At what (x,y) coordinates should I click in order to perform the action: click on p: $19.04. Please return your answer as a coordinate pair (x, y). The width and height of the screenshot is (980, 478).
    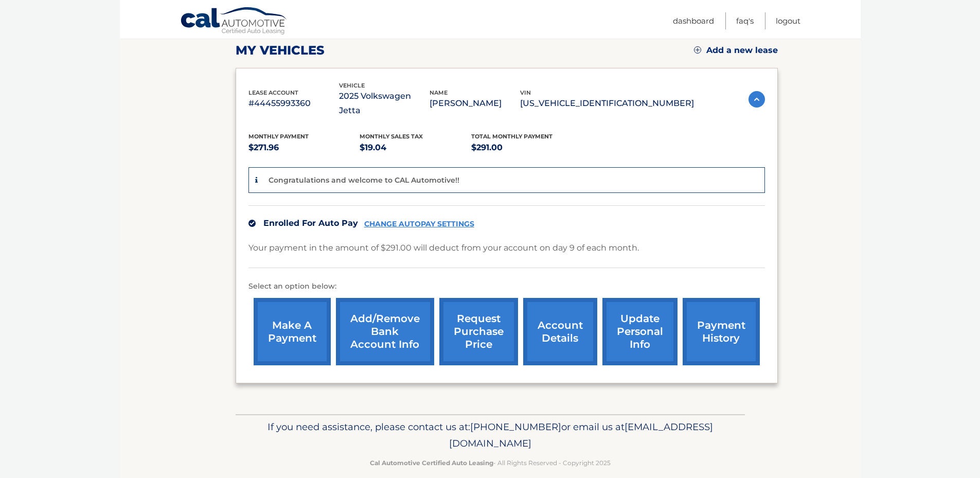
    Looking at the image, I should click on (415, 148).